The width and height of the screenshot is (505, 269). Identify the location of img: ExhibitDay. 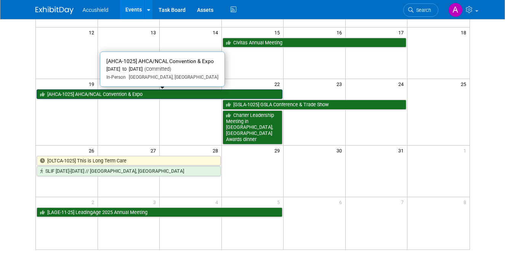
(55, 10).